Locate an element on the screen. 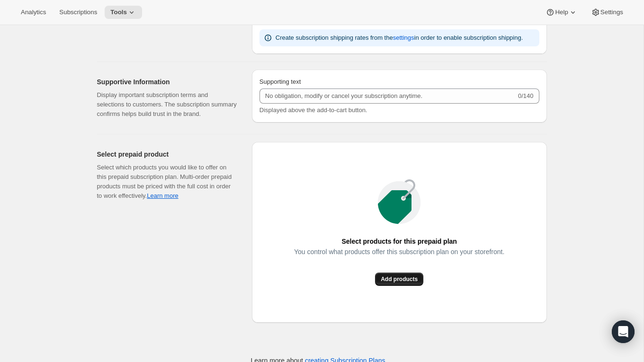 The height and width of the screenshot is (362, 644). button: Settings is located at coordinates (607, 12).